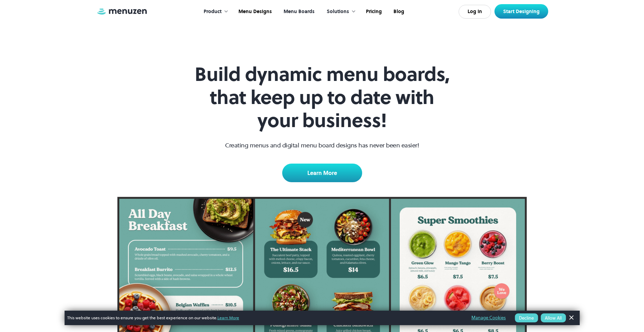  Describe the element at coordinates (398, 12) in the screenshot. I see `a: Blog` at that location.